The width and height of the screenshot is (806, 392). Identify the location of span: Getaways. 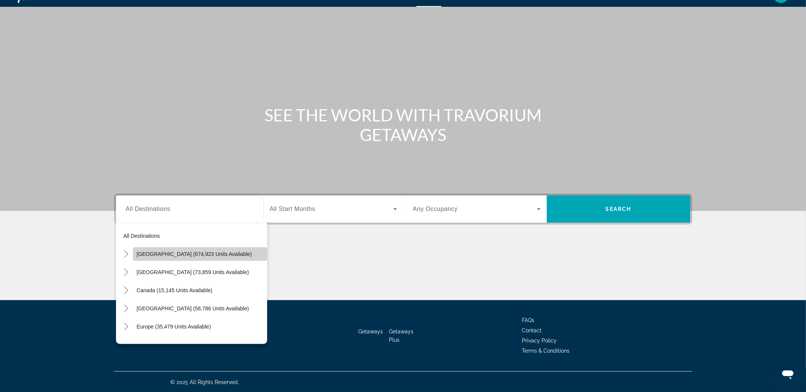
(370, 331).